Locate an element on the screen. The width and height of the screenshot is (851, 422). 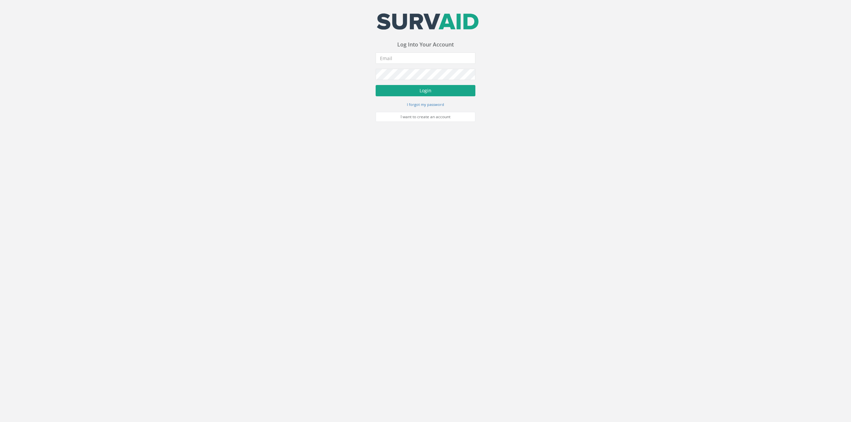
small: I forgot my password is located at coordinates (425, 104).